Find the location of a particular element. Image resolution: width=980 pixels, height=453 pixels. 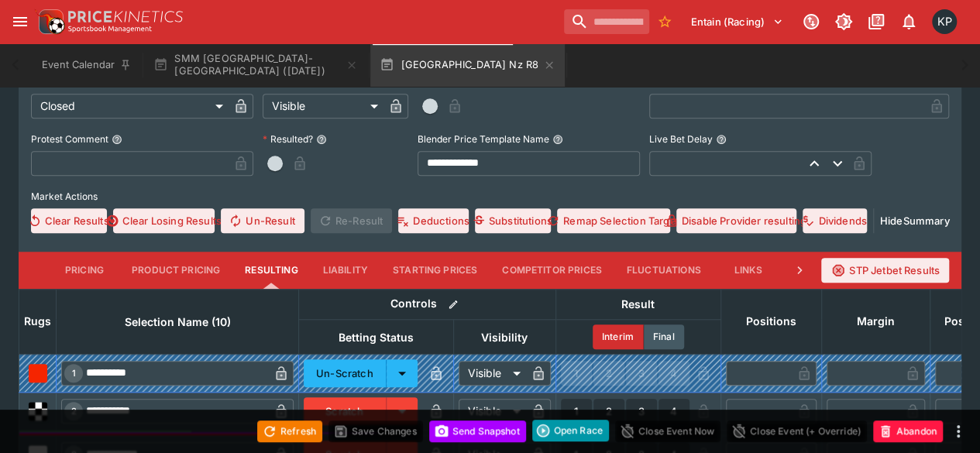

button: Toggle light/dark mode is located at coordinates (844, 22).